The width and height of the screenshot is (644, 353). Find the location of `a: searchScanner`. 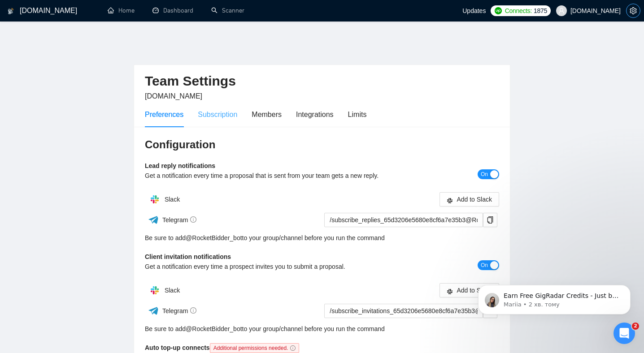

a: searchScanner is located at coordinates (228, 10).